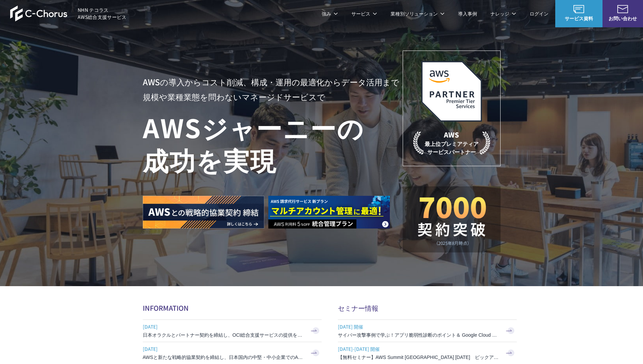 The image size is (643, 364). I want to click on img: AWS総合支援サービス C-Chorus サービス資料, so click(579, 9).